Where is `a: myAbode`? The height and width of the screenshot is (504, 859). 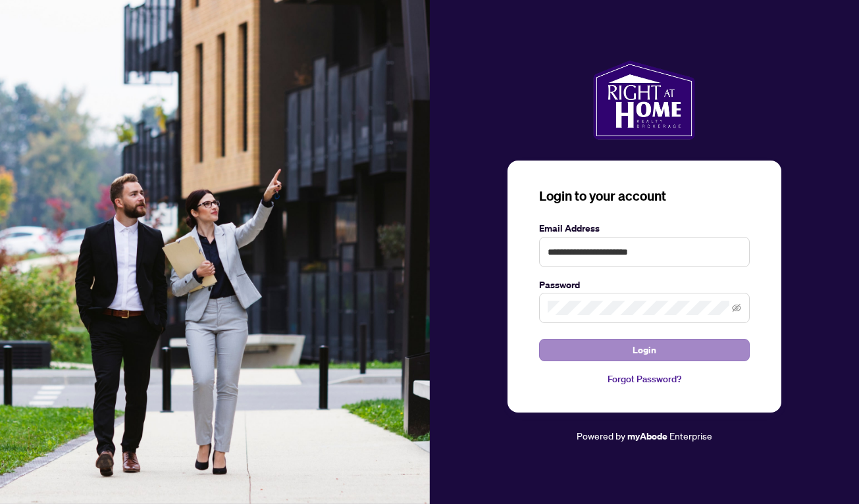 a: myAbode is located at coordinates (647, 436).